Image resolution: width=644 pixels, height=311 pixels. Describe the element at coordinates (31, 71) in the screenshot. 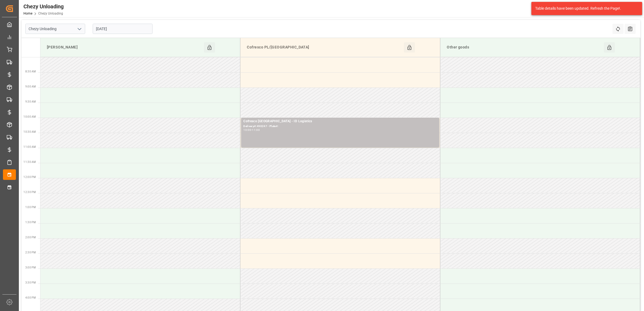

I see `span: 8:30 AM` at that location.